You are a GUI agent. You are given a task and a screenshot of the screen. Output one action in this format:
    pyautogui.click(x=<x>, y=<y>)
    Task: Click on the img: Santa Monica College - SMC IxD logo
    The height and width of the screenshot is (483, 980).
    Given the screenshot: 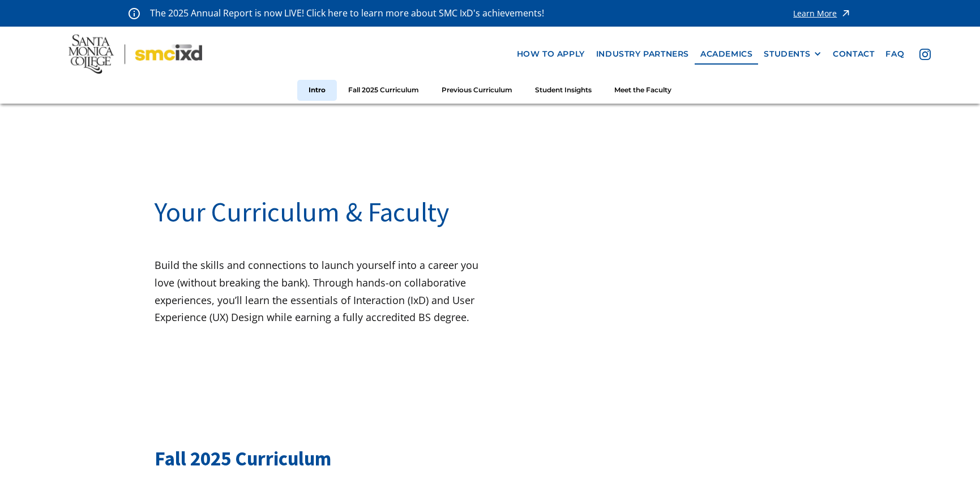 What is the action you would take?
    pyautogui.click(x=135, y=54)
    